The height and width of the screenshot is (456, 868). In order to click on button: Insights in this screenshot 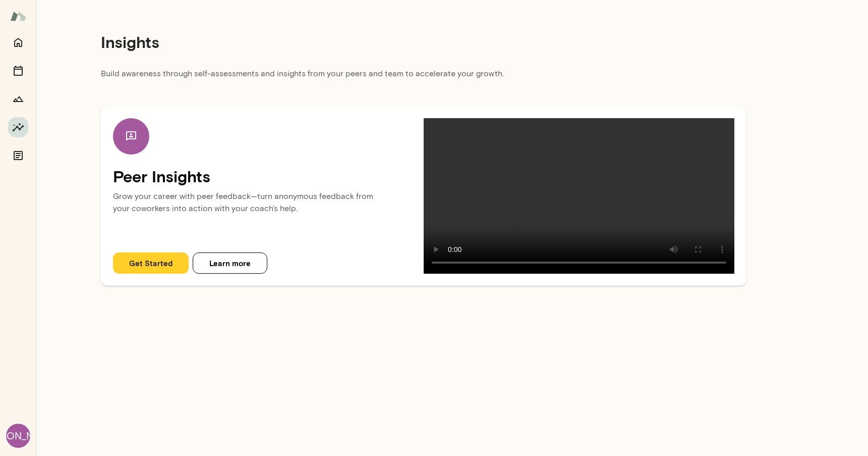, I will do `click(18, 127)`.